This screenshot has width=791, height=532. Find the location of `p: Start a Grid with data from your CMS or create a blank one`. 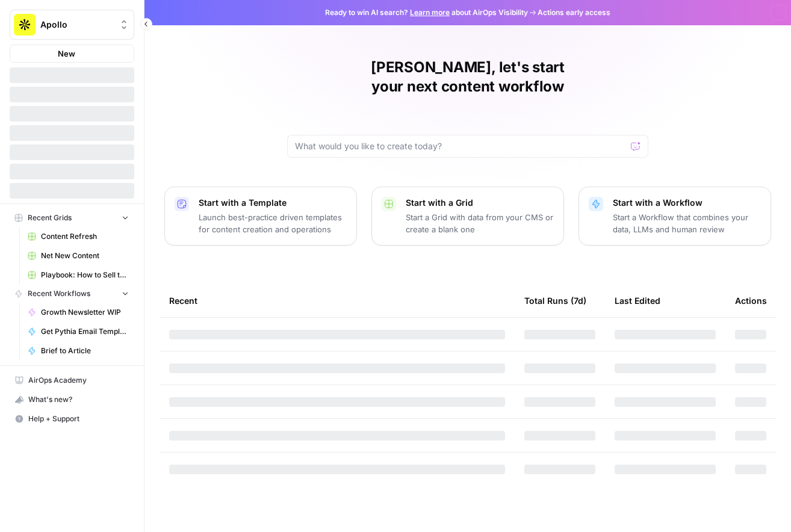

p: Start a Grid with data from your CMS or create a blank one is located at coordinates (480, 223).